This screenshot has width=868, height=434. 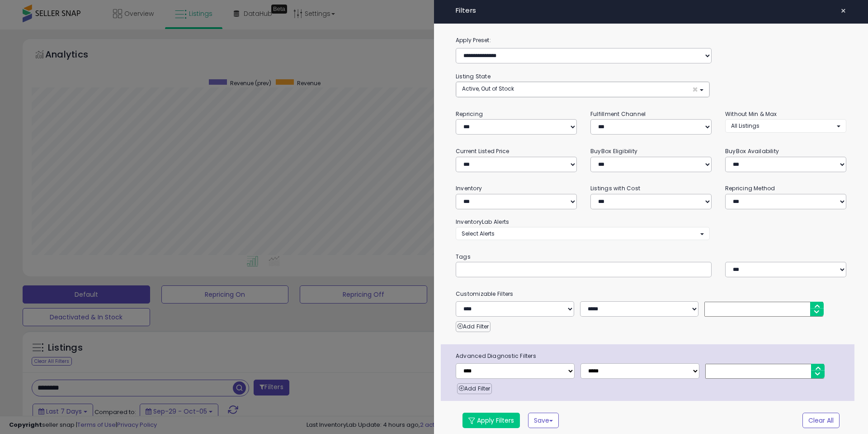 I want to click on button: All Listings, so click(x=786, y=125).